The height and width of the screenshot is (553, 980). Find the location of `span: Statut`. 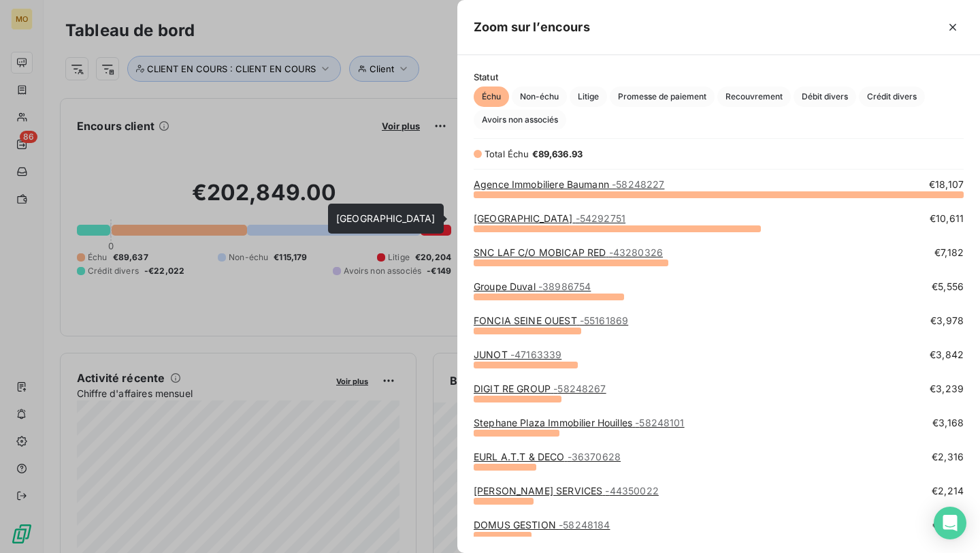

span: Statut is located at coordinates (719, 77).